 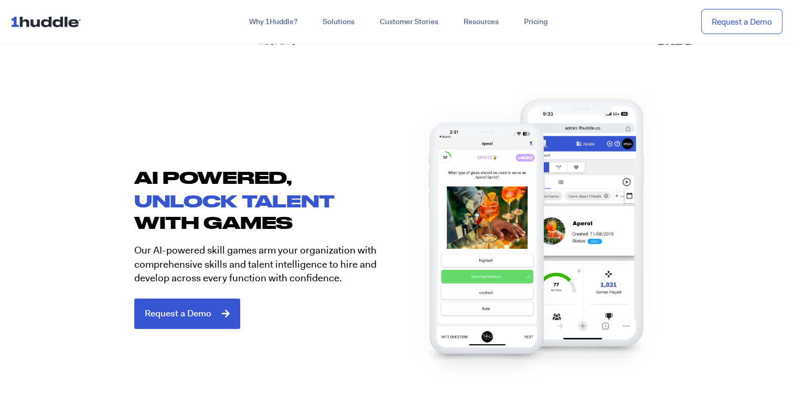 What do you see at coordinates (273, 22) in the screenshot?
I see `a: Why 1Huddle?` at bounding box center [273, 22].